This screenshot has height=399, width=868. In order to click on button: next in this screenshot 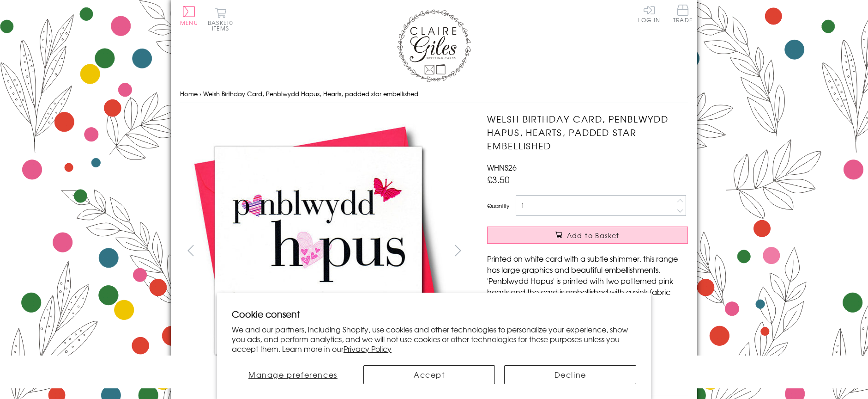, I will do `click(458, 250)`.